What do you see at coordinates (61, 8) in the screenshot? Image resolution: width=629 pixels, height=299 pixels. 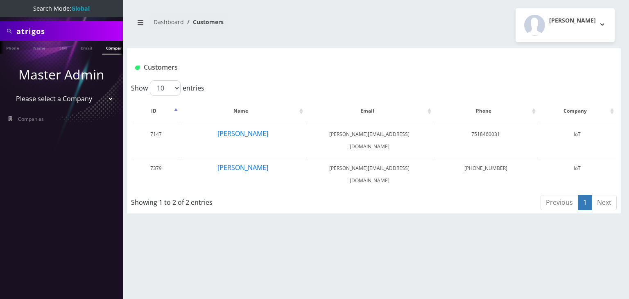 I see `span: Search Mode:` at bounding box center [61, 8].